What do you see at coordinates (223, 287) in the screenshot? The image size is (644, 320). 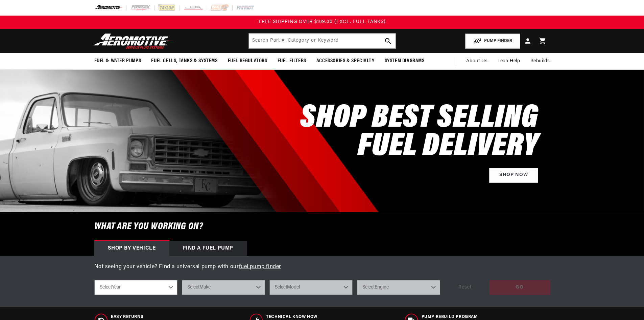 I see `select: Make` at bounding box center [223, 287].